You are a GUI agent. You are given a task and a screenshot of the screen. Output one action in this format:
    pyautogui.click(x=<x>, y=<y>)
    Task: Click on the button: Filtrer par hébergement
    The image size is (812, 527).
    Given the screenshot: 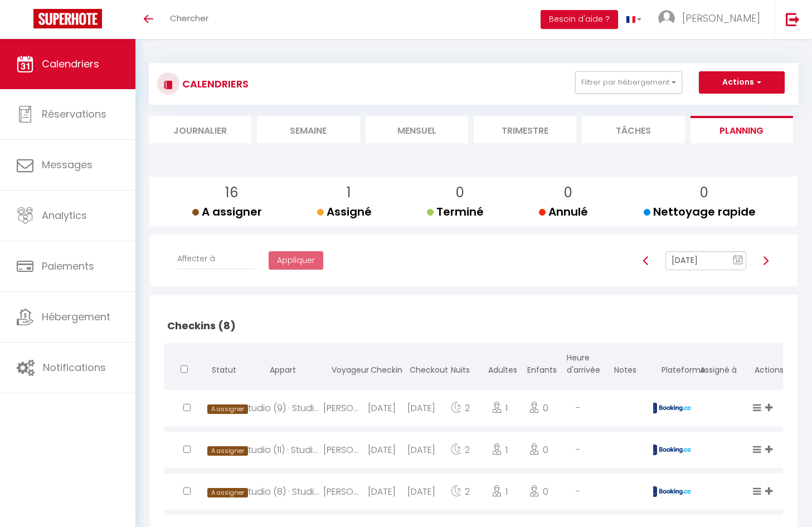 What is the action you would take?
    pyautogui.click(x=629, y=82)
    